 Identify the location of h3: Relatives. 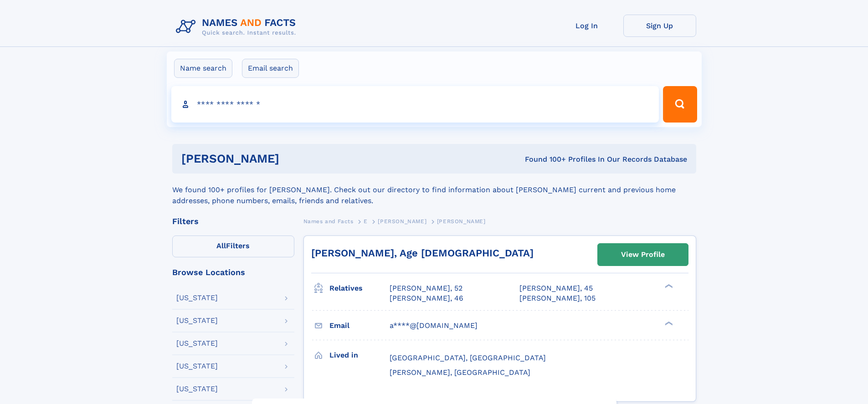
(359, 288).